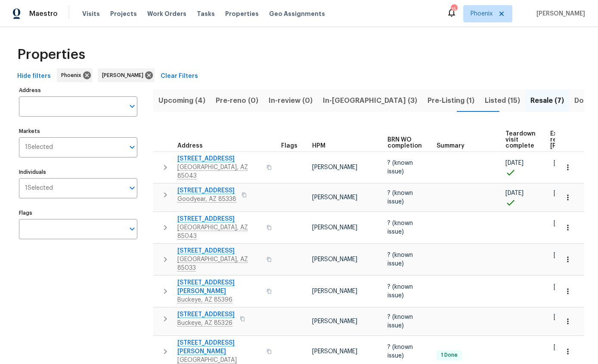 This screenshot has height=364, width=598. What do you see at coordinates (44, 14) in the screenshot?
I see `span: Maestro` at bounding box center [44, 14].